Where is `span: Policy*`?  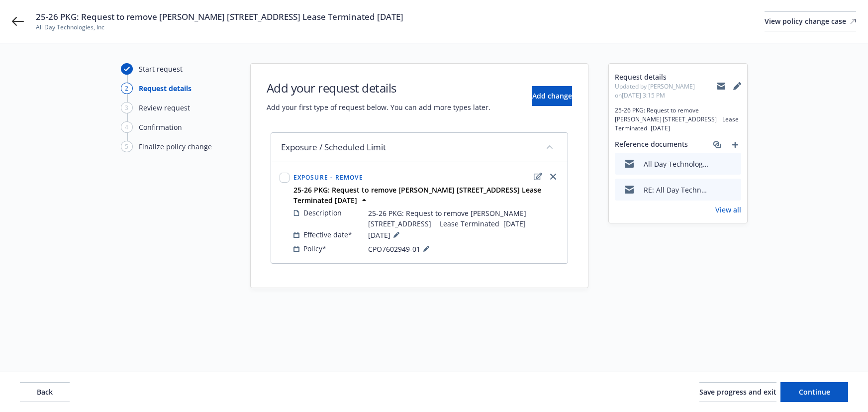 span: Policy* is located at coordinates (315, 248).